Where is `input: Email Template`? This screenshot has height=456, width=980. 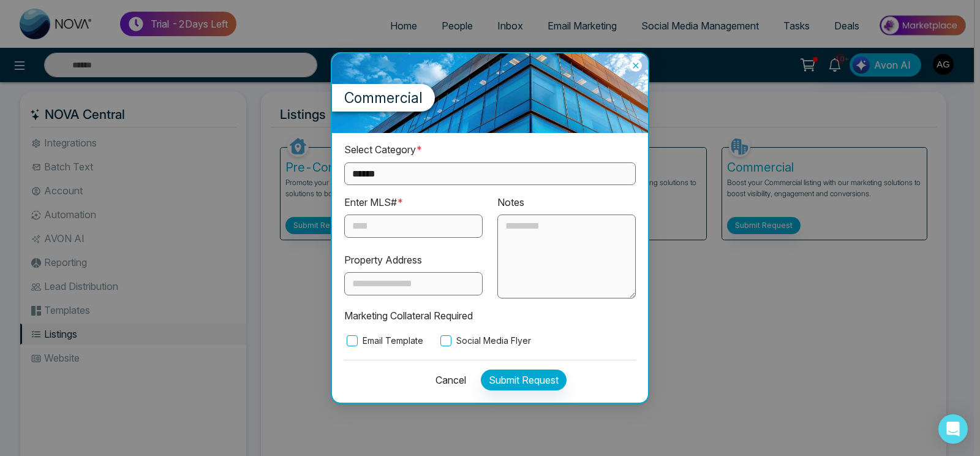
input: Email Template is located at coordinates (352, 341).